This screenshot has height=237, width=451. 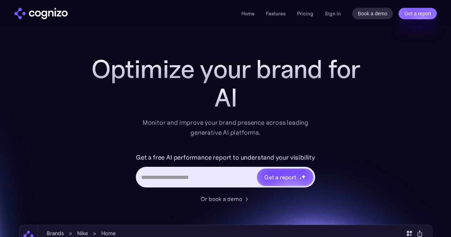 I want to click on a: Features, so click(x=276, y=14).